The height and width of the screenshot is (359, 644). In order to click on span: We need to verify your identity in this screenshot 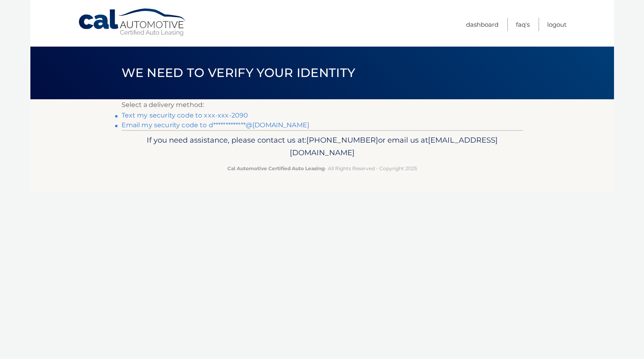, I will do `click(238, 72)`.